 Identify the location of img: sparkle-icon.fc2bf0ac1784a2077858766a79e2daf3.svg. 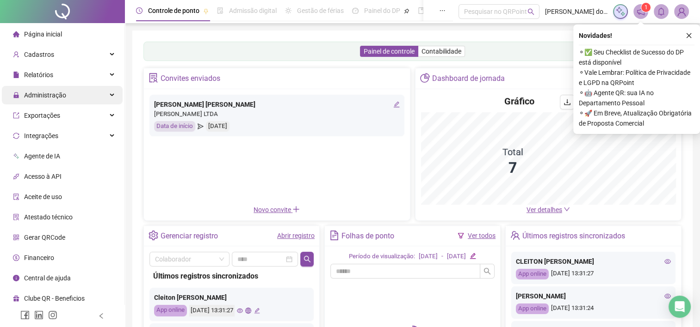
(620, 12).